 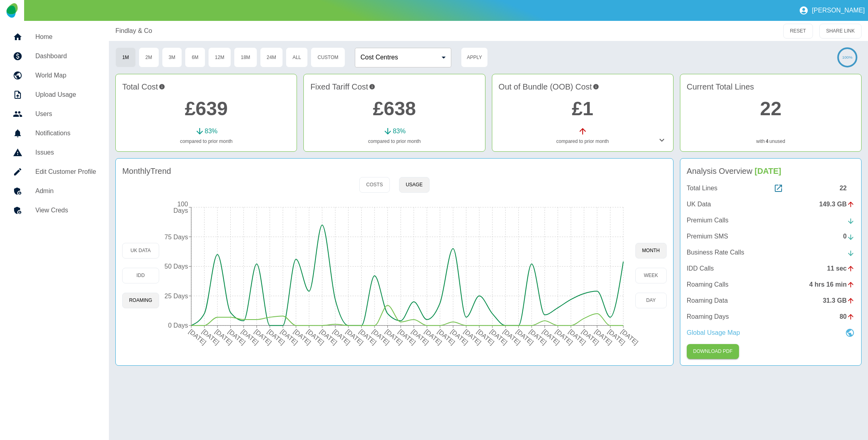 What do you see at coordinates (54, 210) in the screenshot?
I see `a: View Creds` at bounding box center [54, 210].